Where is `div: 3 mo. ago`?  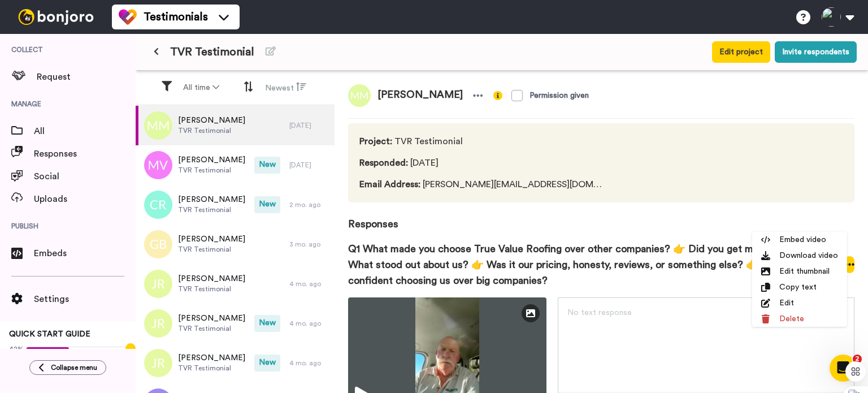 div: 3 mo. ago is located at coordinates (309, 244).